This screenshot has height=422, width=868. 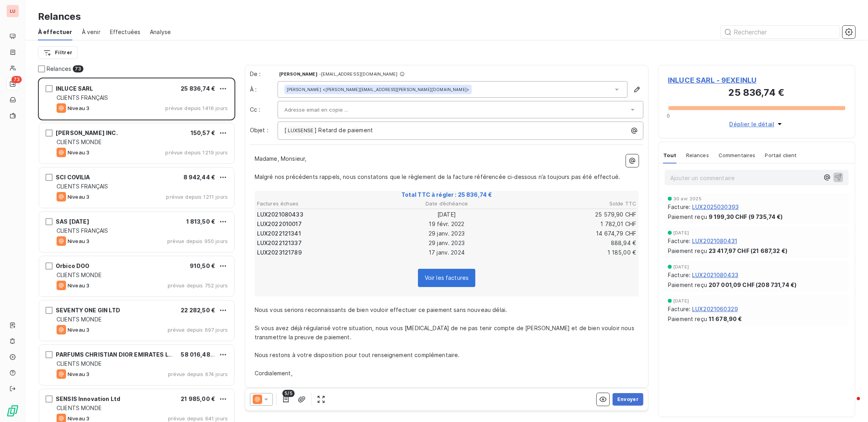 What do you see at coordinates (59, 17) in the screenshot?
I see `h3: Relances` at bounding box center [59, 17].